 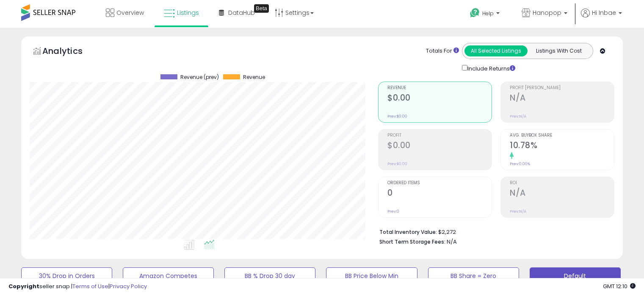 What do you see at coordinates (130, 13) in the screenshot?
I see `span: Overview` at bounding box center [130, 13].